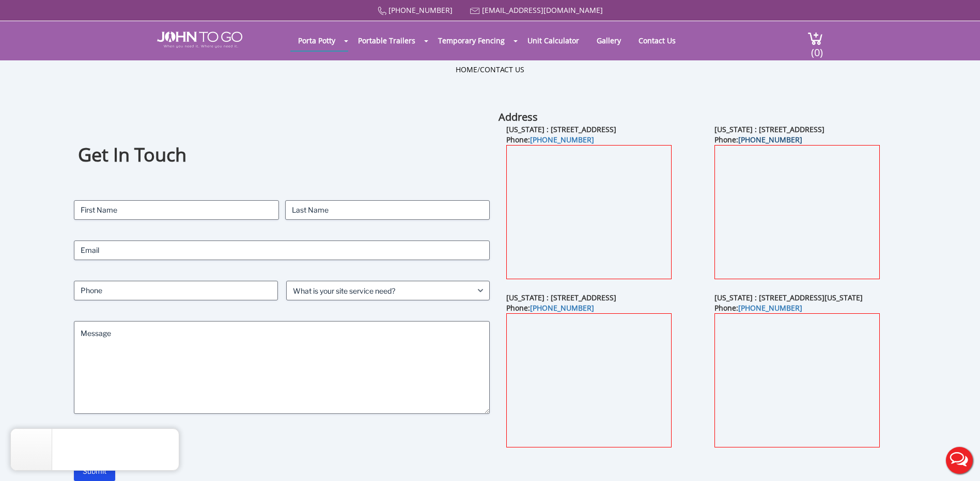 This screenshot has height=481, width=980. Describe the element at coordinates (381, 11) in the screenshot. I see `img: Call` at that location.